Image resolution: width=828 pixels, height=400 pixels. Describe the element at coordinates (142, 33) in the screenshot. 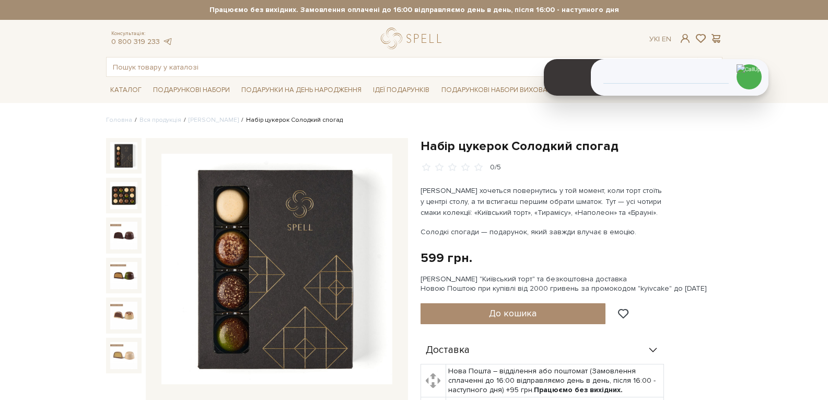

I see `span: Консультація:` at that location.